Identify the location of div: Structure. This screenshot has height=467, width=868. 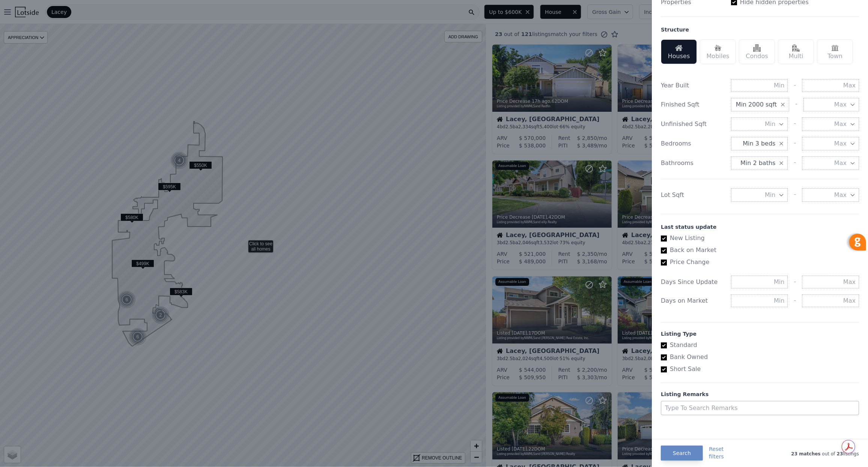
(675, 30).